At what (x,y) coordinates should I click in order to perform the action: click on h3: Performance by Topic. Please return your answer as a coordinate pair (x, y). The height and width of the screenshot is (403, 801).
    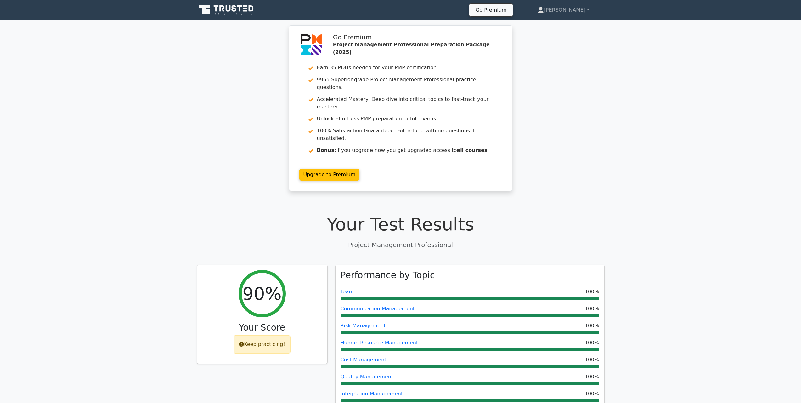
    Looking at the image, I should click on (388, 275).